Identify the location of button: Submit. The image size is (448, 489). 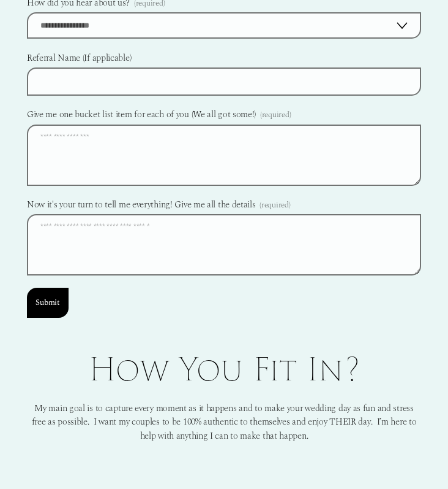
(48, 302).